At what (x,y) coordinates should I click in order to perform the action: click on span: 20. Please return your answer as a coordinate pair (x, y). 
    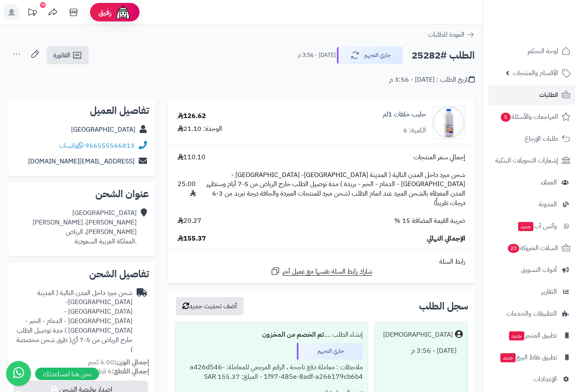
    Looking at the image, I should click on (513, 248).